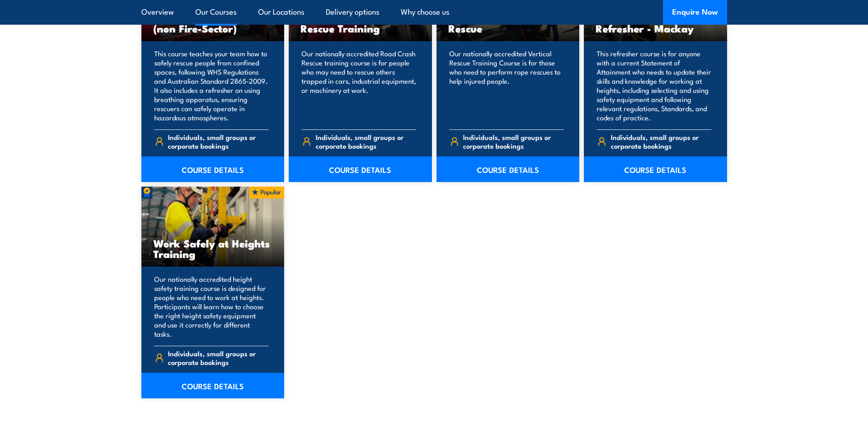 The width and height of the screenshot is (868, 440). Describe the element at coordinates (655, 23) in the screenshot. I see `h3: Working at Heights – Refresher - Mackay` at that location.